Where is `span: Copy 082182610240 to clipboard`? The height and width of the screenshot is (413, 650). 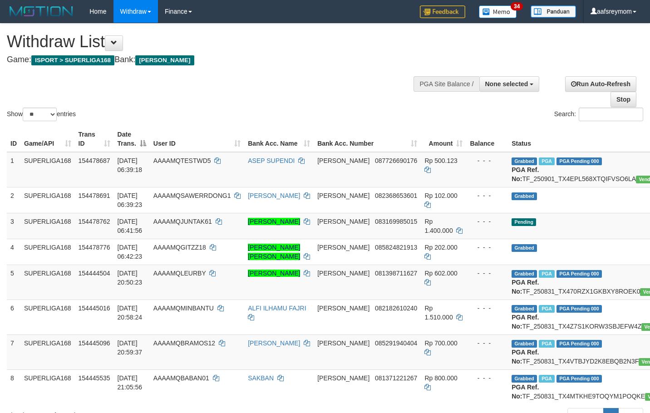 span: Copy 082182610240 to clipboard is located at coordinates (396, 308).